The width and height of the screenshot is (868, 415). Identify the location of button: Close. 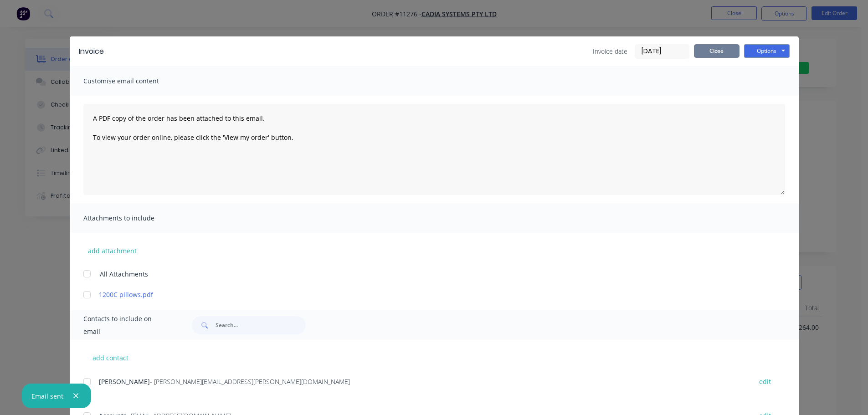
(717, 51).